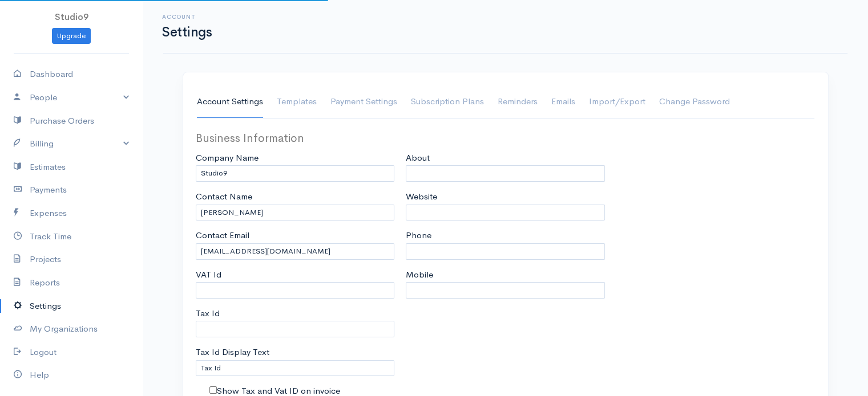 The width and height of the screenshot is (868, 396). What do you see at coordinates (420, 275) in the screenshot?
I see `label: Mobile` at bounding box center [420, 275].